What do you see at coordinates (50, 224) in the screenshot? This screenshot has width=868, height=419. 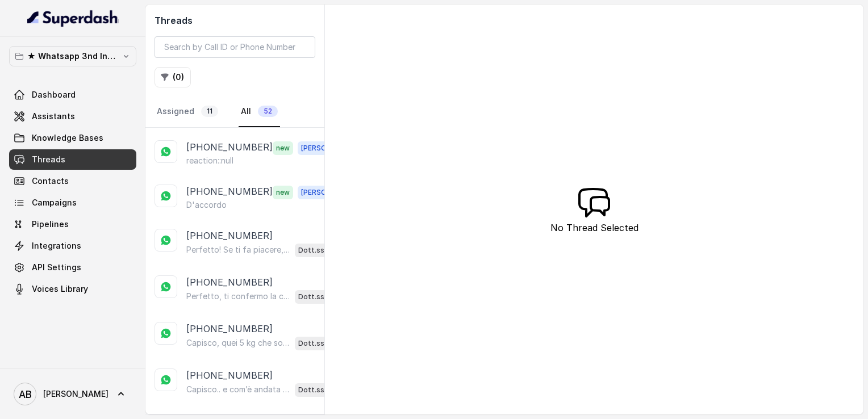 I see `span: Pipelines` at bounding box center [50, 224].